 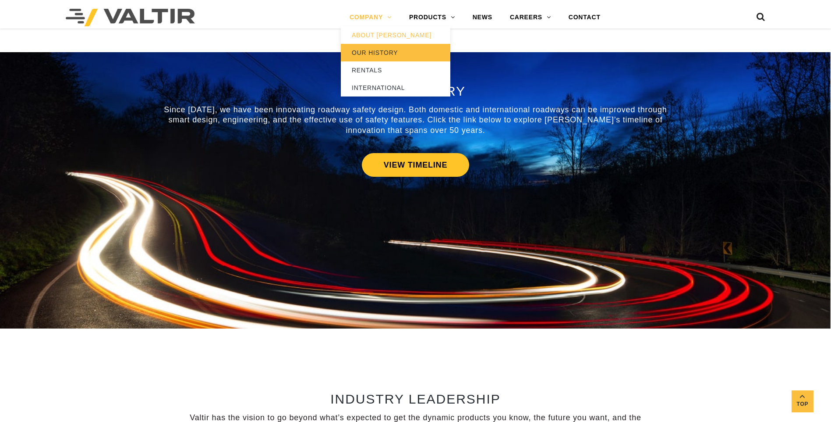 What do you see at coordinates (803, 404) in the screenshot?
I see `span: Top` at bounding box center [803, 404].